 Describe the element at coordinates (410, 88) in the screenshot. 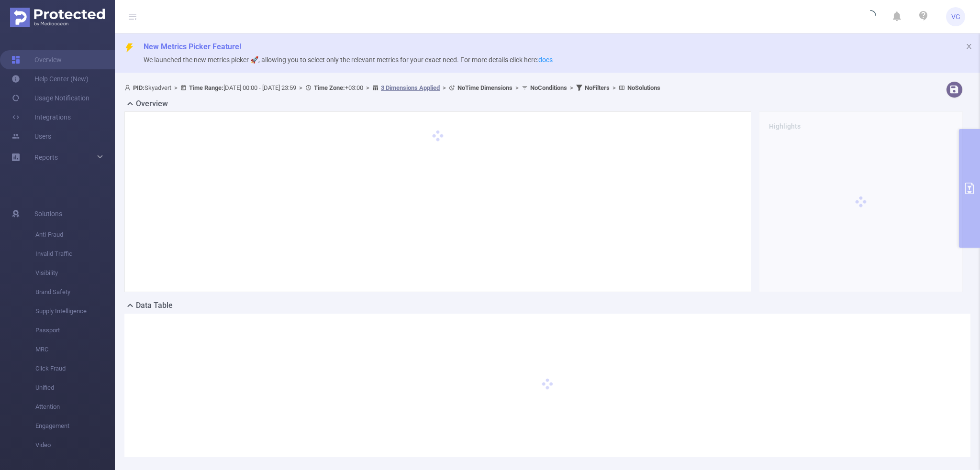

I see `u: 3 Dimensions Applied` at that location.